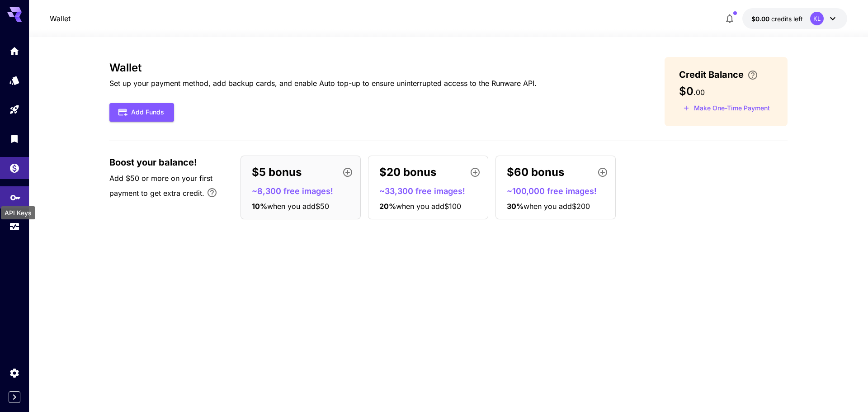 Image resolution: width=868 pixels, height=412 pixels. I want to click on span: when you add $200, so click(557, 206).